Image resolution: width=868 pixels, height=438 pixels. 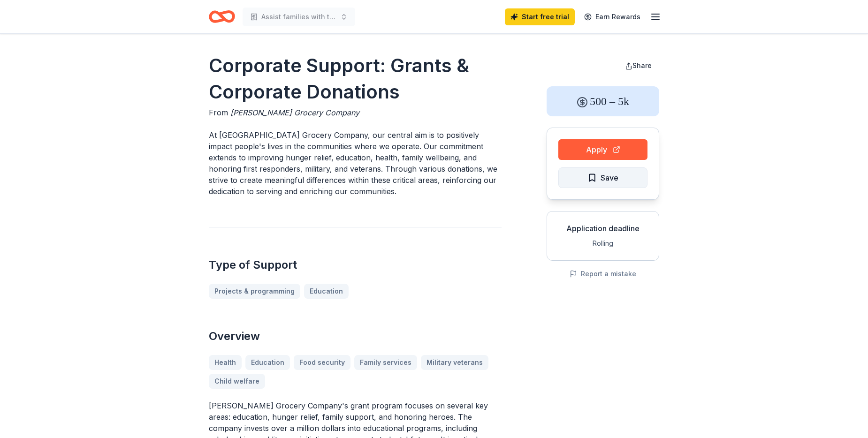 I want to click on a: Start free trial, so click(x=540, y=17).